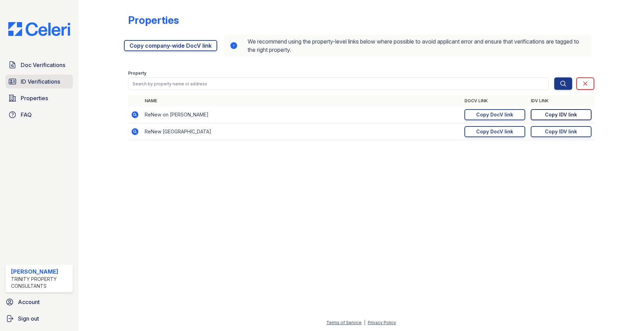  I want to click on label: Property, so click(137, 73).